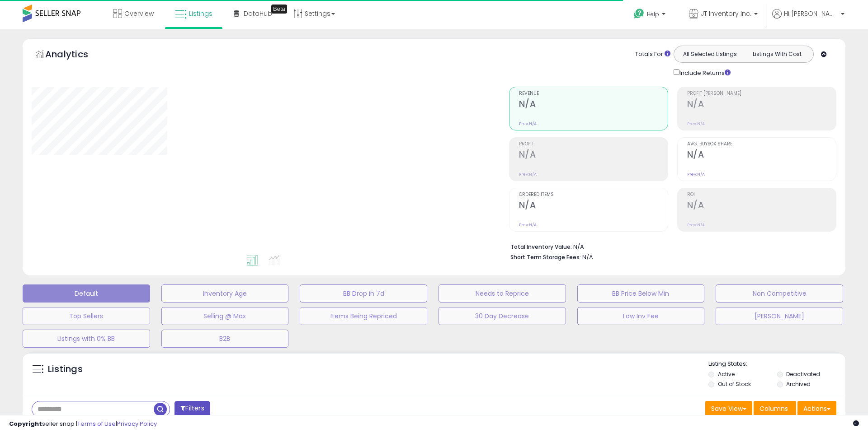 The height and width of the screenshot is (433, 868). What do you see at coordinates (225, 316) in the screenshot?
I see `button: Selling @ Max` at bounding box center [225, 316].